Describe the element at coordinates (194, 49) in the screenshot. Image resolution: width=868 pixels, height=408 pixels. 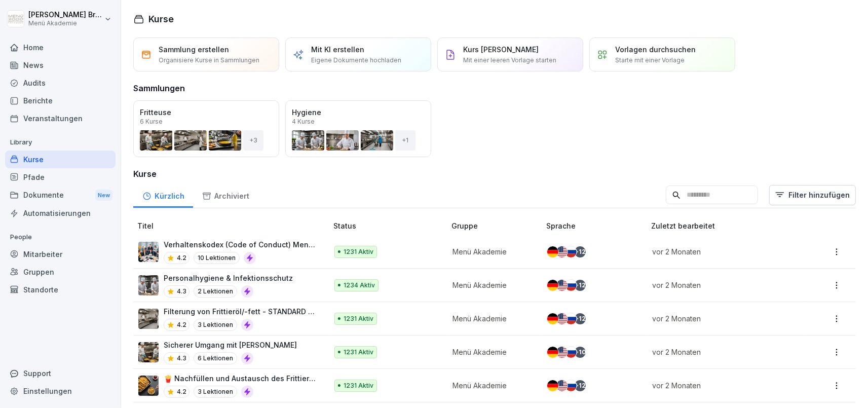
I see `p: Sammlung erstellen` at that location.